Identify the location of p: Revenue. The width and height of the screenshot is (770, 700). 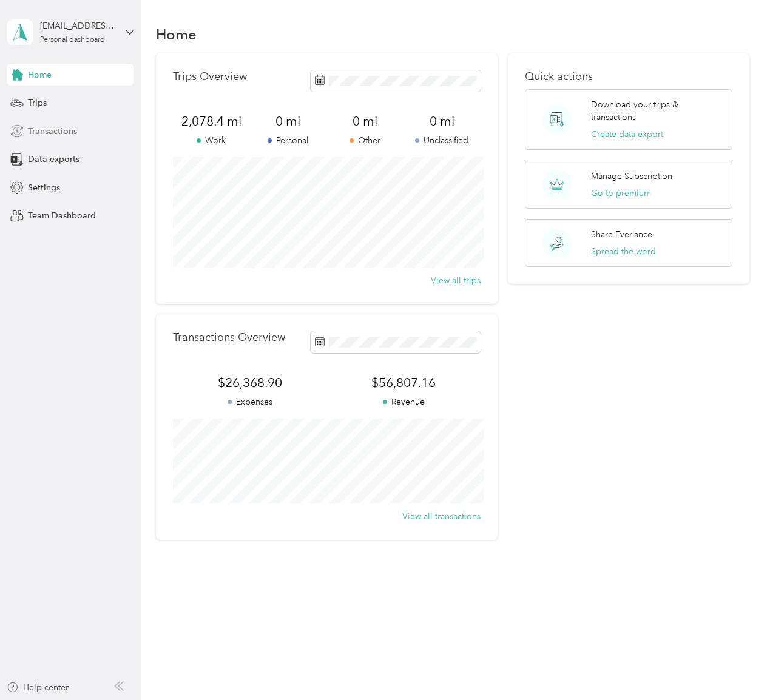
(403, 401).